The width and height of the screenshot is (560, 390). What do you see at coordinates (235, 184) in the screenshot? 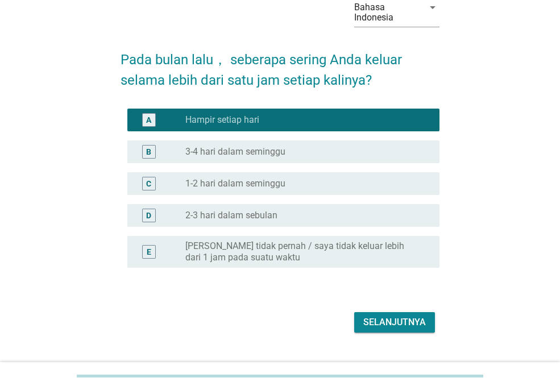
I see `label: 1-2 hari dalam seminggu` at bounding box center [235, 184].